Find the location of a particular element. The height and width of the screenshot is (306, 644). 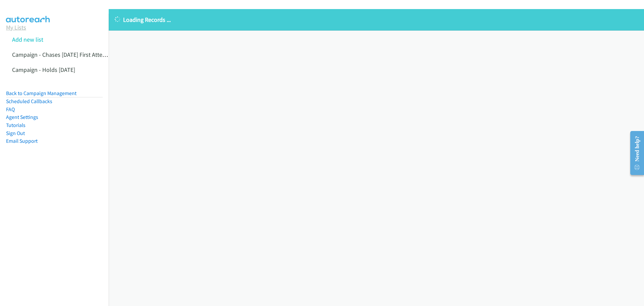

a: Sign Out is located at coordinates (15, 133).